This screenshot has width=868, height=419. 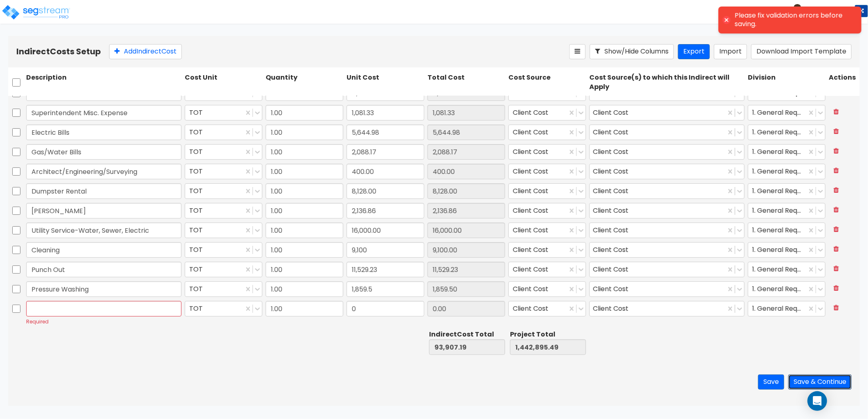 I want to click on button: Import, so click(x=731, y=51).